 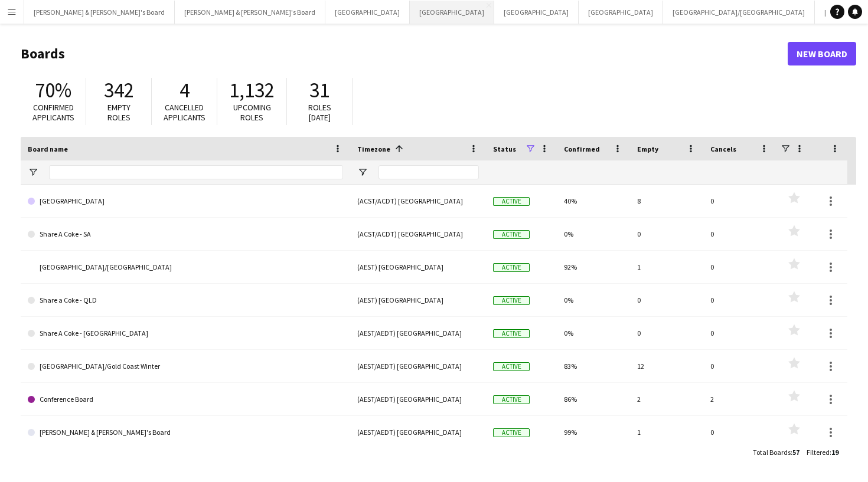 What do you see at coordinates (835, 452) in the screenshot?
I see `span: 19` at bounding box center [835, 452].